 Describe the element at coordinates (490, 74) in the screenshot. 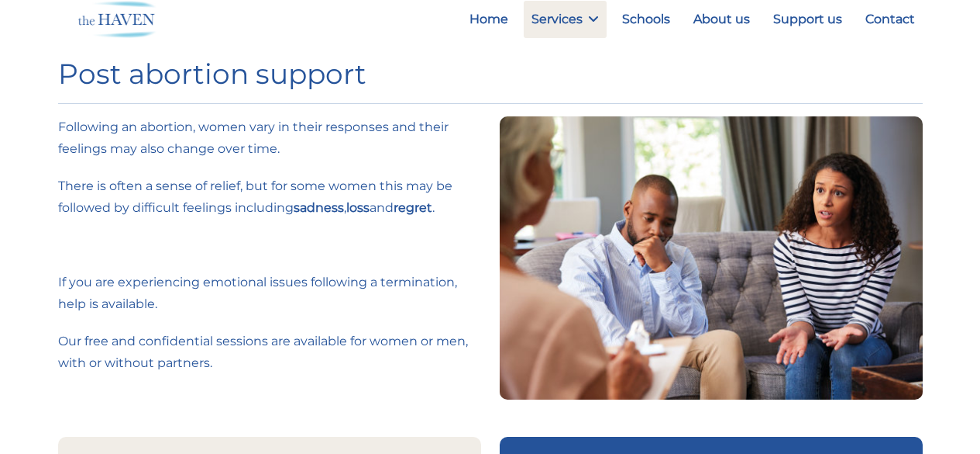

I see `h1: Post abortion support` at that location.